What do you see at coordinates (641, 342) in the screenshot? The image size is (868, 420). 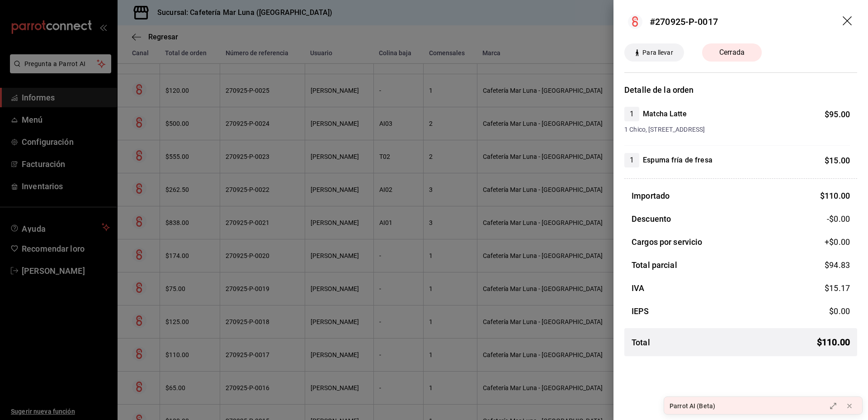 I see `font: Total` at bounding box center [641, 342].